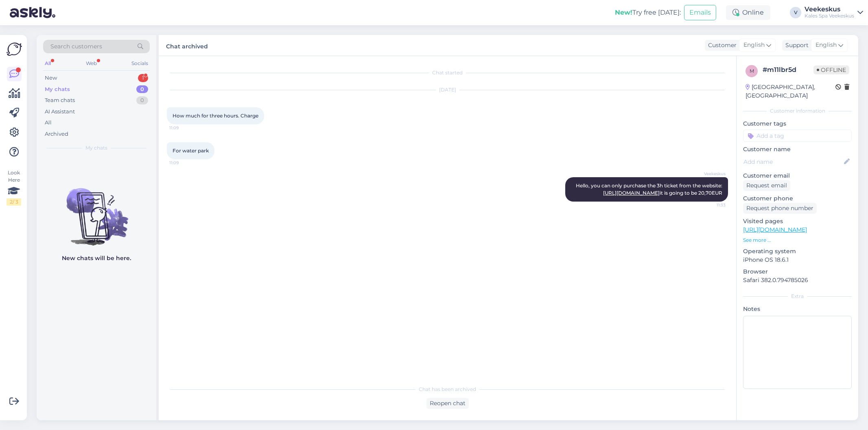 This screenshot has width=868, height=430. What do you see at coordinates (797, 240) in the screenshot?
I see `p: See more ...` at bounding box center [797, 240].